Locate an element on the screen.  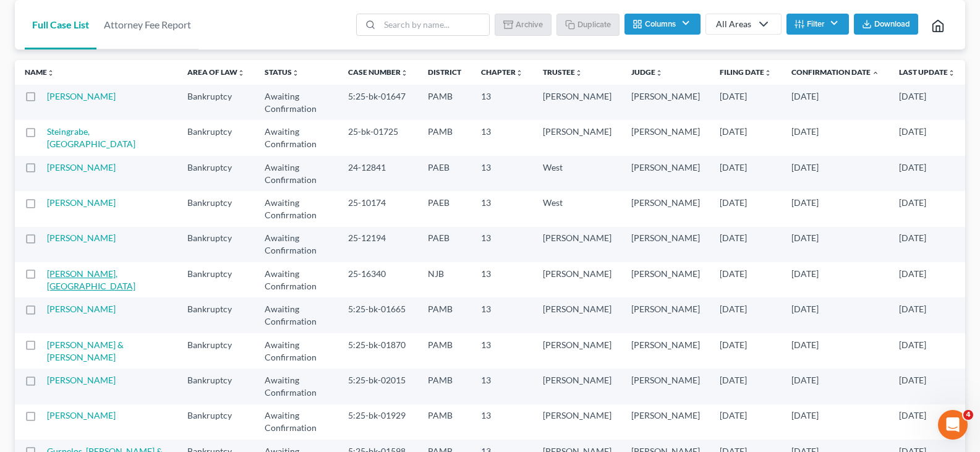
span: Download is located at coordinates (892, 24).